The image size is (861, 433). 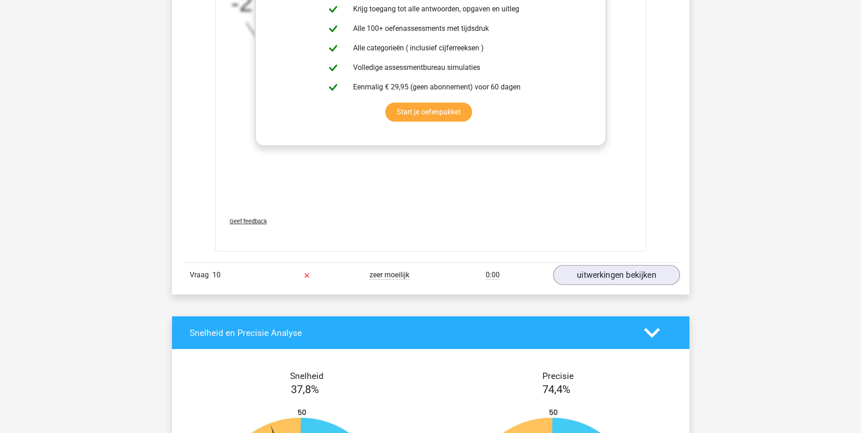 I want to click on span: Geef feedback, so click(x=248, y=221).